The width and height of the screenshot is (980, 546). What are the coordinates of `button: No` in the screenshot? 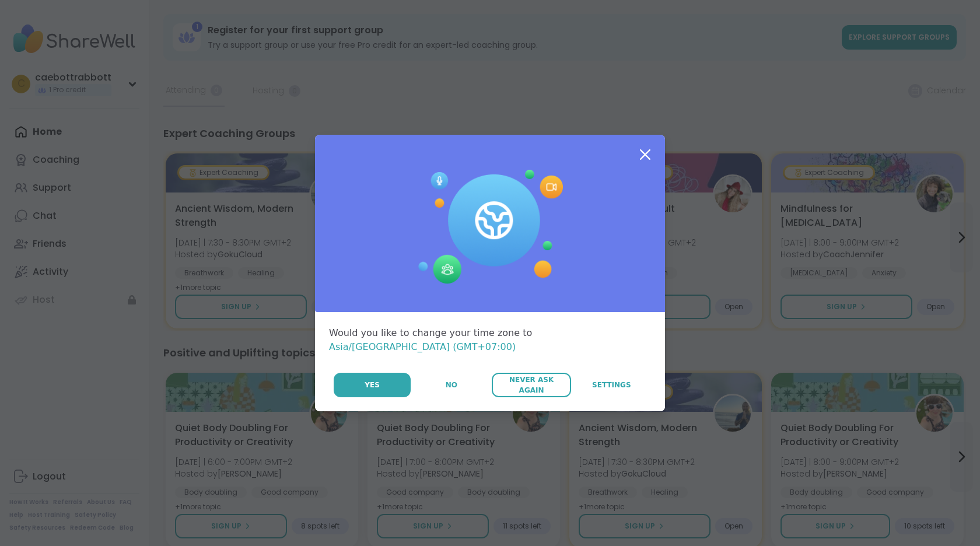 It's located at (450, 385).